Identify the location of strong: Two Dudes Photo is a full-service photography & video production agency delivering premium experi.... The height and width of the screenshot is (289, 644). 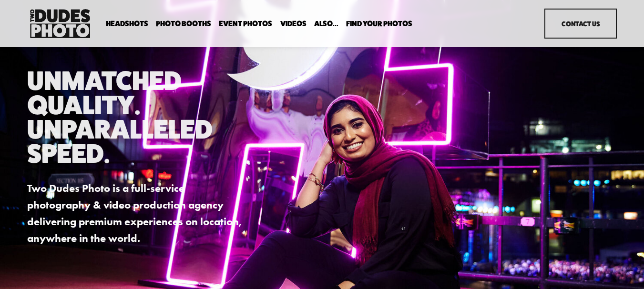
(135, 213).